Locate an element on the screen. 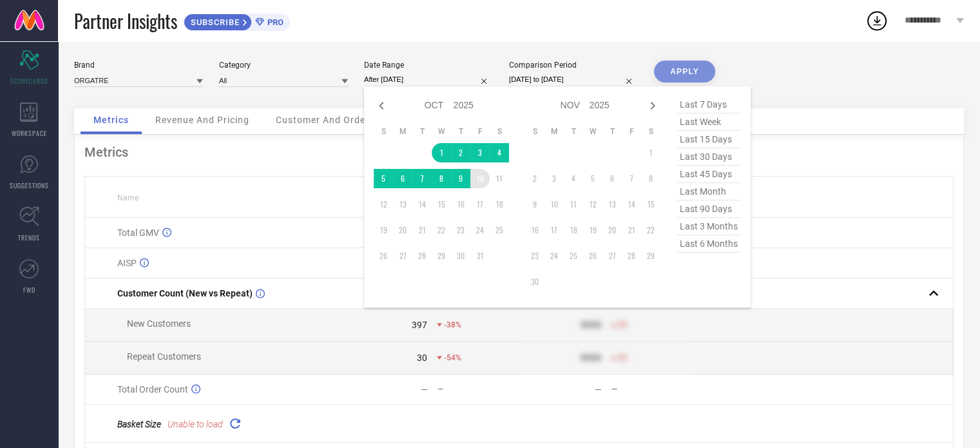 This screenshot has width=980, height=448. td: Sat Oct 11 2025 is located at coordinates (499, 179).